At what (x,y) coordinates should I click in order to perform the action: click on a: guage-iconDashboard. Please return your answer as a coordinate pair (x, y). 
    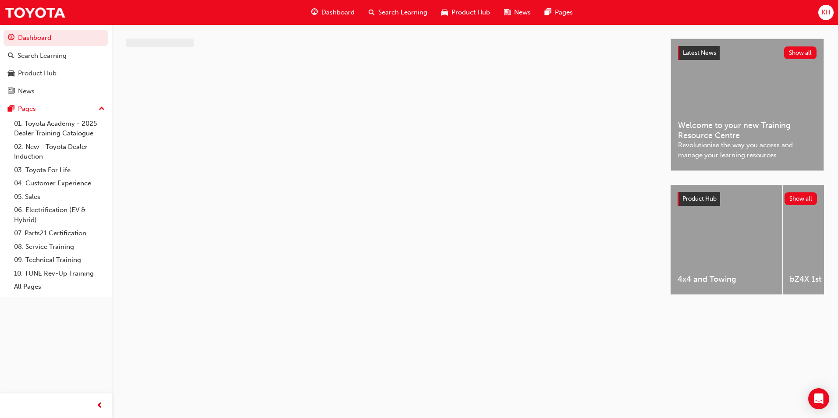
    Looking at the image, I should click on (333, 12).